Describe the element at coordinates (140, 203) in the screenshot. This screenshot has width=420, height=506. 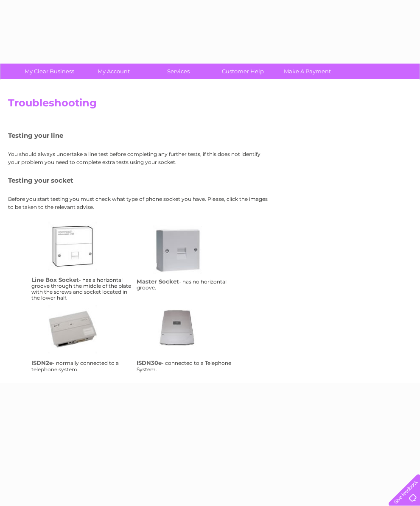
I see `p: Before you start testing you must check what type of phone socket you have. Please, click the ima...` at that location.